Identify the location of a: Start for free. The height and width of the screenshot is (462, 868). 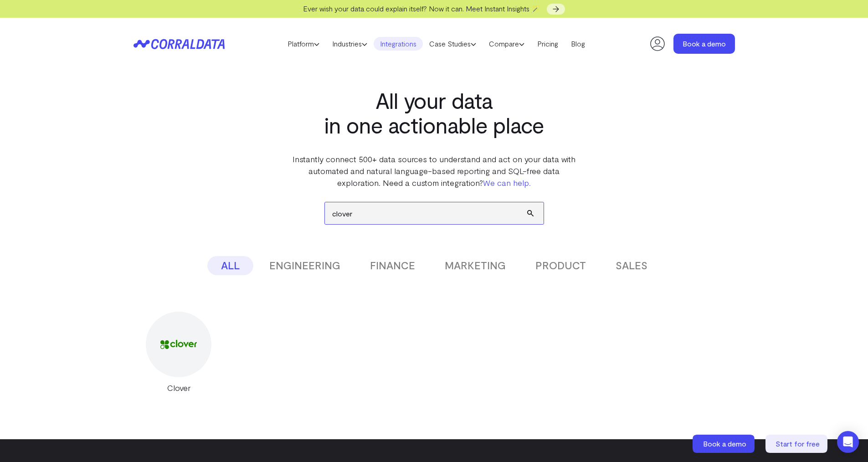
(797, 444).